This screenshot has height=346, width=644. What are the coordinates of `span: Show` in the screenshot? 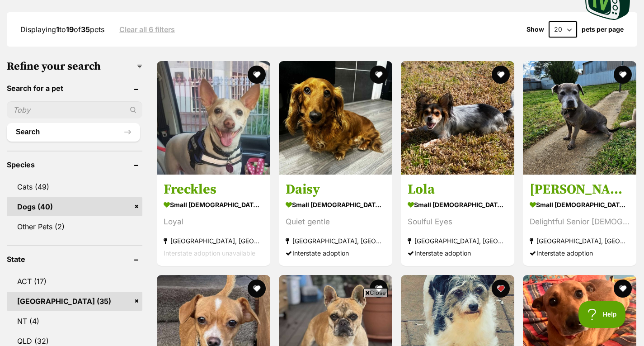 It's located at (535, 30).